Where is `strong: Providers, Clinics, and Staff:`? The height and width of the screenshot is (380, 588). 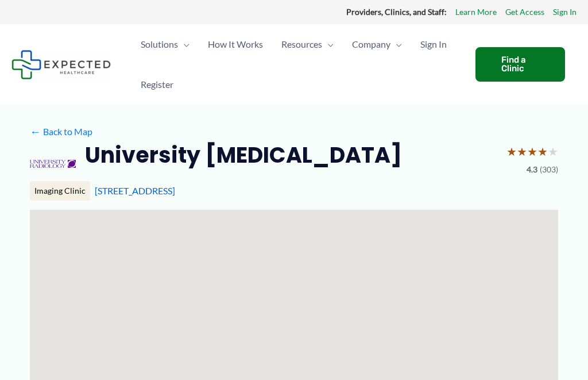 strong: Providers, Clinics, and Staff: is located at coordinates (396, 11).